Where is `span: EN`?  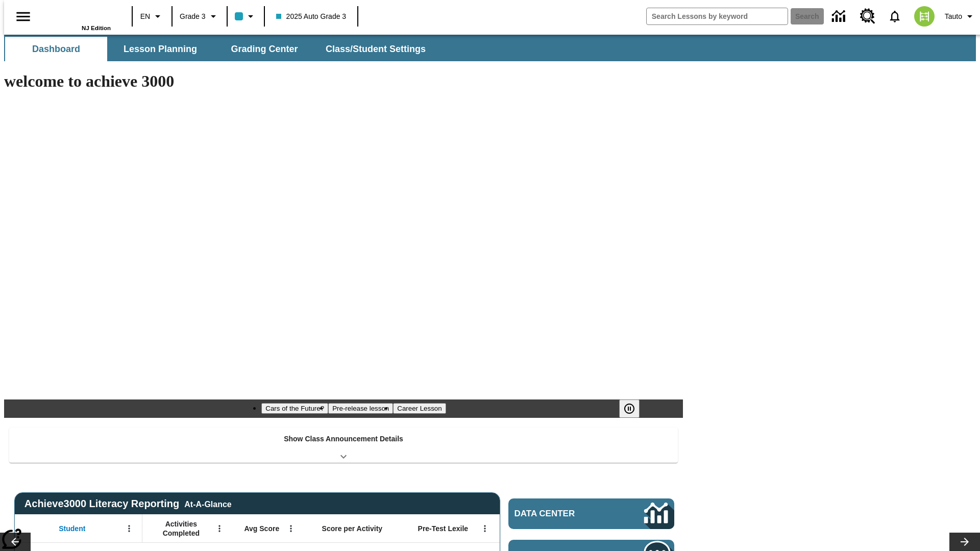 span: EN is located at coordinates (145, 16).